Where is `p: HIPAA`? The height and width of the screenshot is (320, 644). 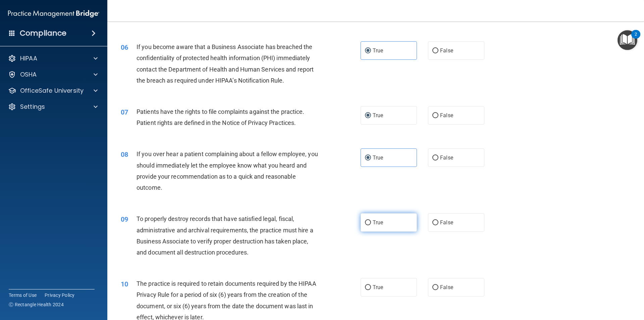 p: HIPAA is located at coordinates (29, 58).